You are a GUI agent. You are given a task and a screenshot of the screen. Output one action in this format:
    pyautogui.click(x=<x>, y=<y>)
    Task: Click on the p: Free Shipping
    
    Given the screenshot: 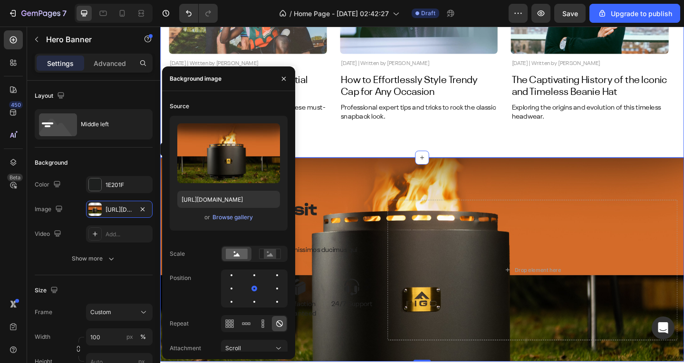 What is the action you would take?
    pyautogui.click(x=31, y=303)
    